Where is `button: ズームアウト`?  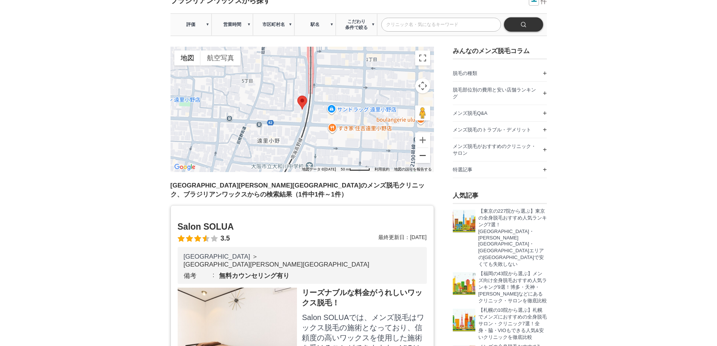
button: ズームアウト is located at coordinates (423, 155).